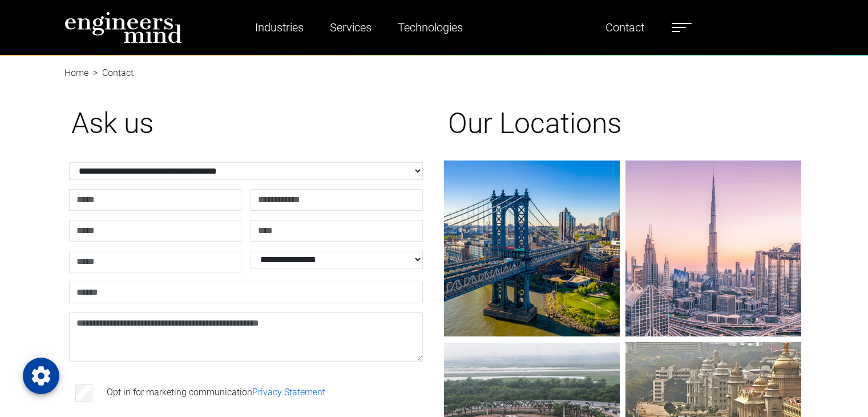  Describe the element at coordinates (111, 73) in the screenshot. I see `li: Contact` at that location.